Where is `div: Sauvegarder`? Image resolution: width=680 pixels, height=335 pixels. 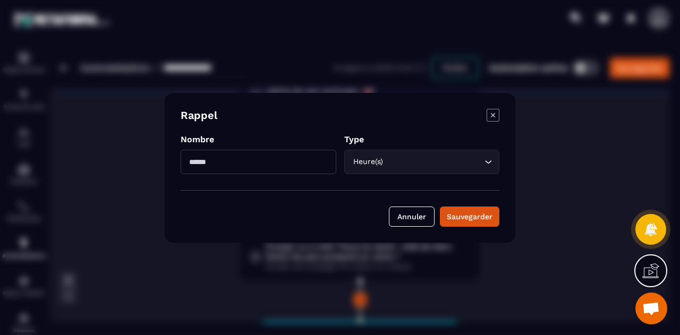
div: Sauvegarder is located at coordinates (469, 217).